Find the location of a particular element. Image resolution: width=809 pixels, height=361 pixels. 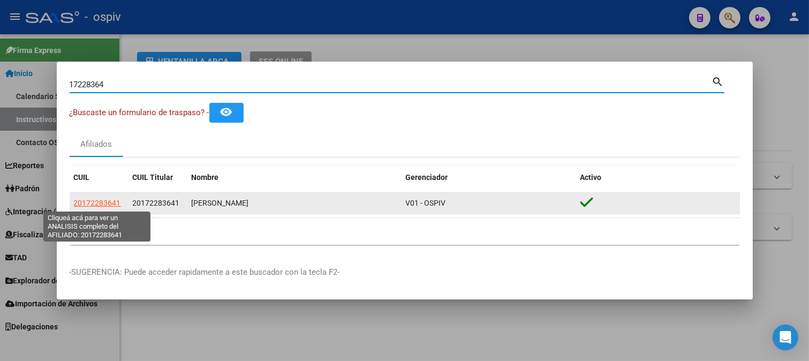

datatable-header-cell: Nombre is located at coordinates (295, 177).